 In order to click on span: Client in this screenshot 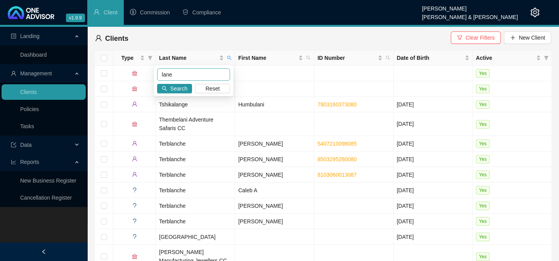, I will do `click(110, 12)`.